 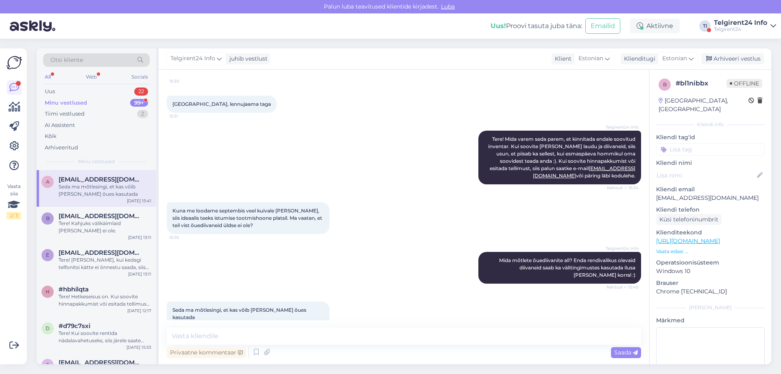 I want to click on div: Küsi telefoninumbrit, so click(x=688, y=219).